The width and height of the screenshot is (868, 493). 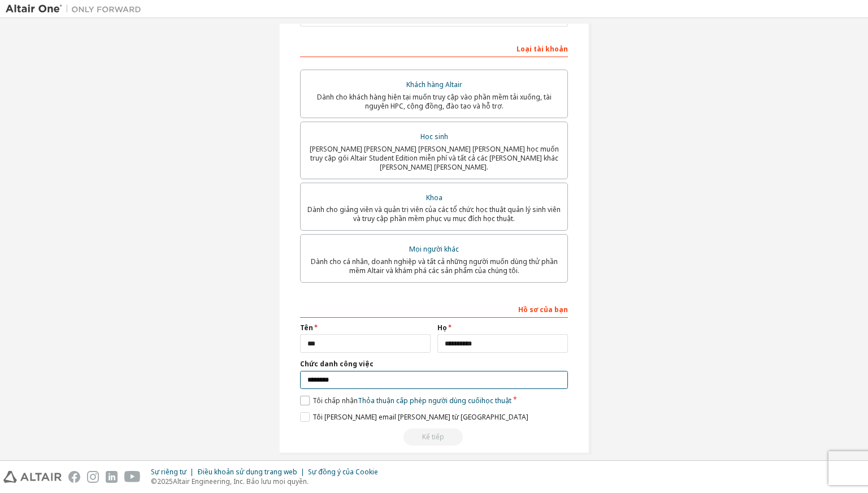 What do you see at coordinates (434, 437) in the screenshot?
I see `div: Đọc và chấp nhận EULA để tiếp tục` at bounding box center [434, 437].